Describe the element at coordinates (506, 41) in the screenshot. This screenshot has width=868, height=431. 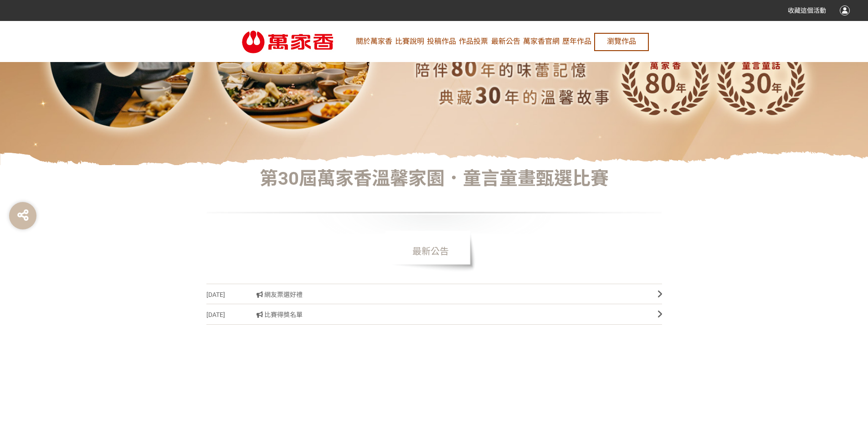
I see `a: 最新公告` at that location.